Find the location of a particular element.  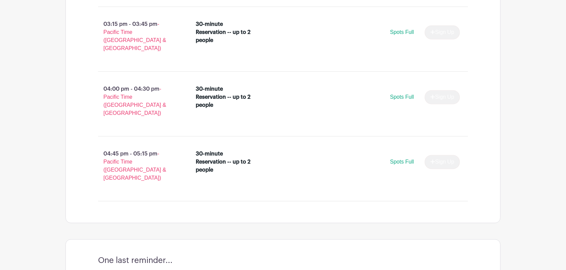

p: 03:15 pm - 03:45 pm is located at coordinates (136, 36).